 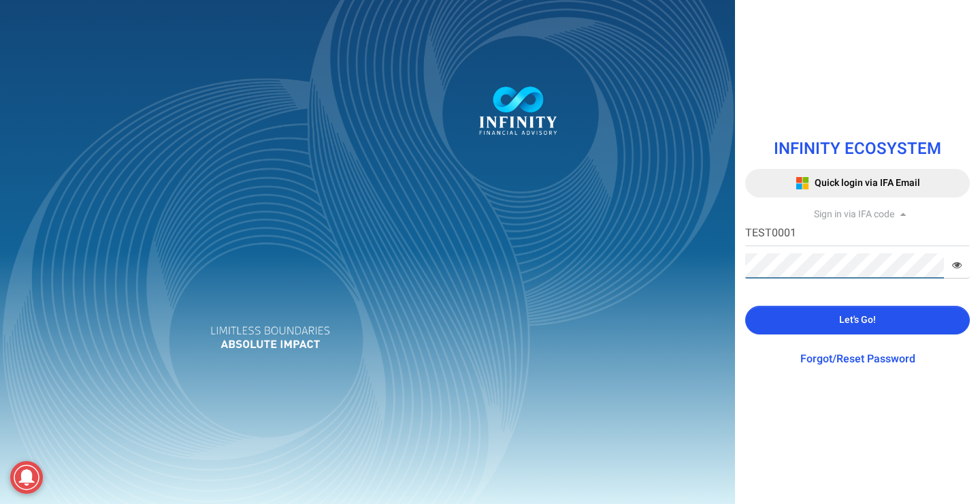 I want to click on div: Sign in via IFA code, so click(x=857, y=214).